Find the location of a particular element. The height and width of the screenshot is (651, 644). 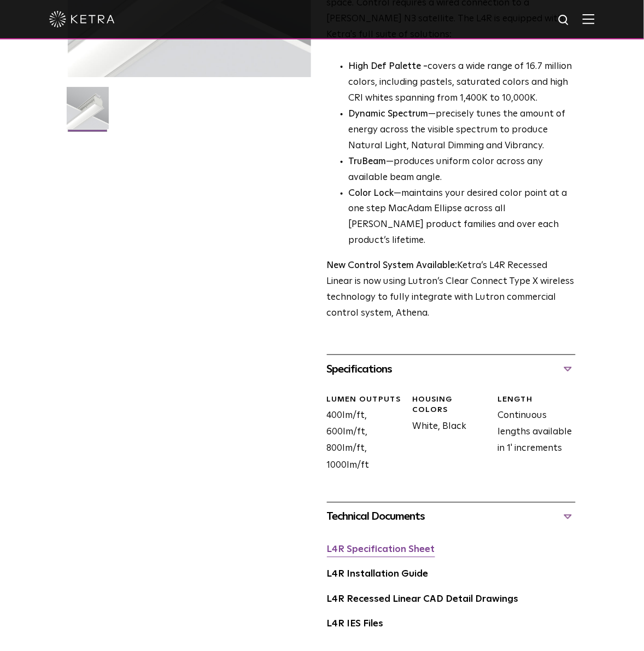

img: search icon is located at coordinates (564, 20).